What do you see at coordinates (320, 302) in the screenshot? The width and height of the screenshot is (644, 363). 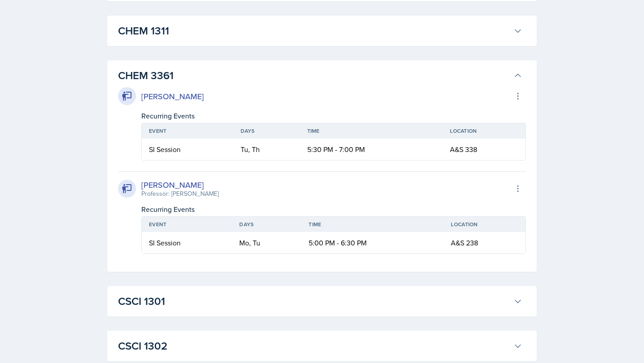 I see `button: CSCI 1301` at bounding box center [320, 302].